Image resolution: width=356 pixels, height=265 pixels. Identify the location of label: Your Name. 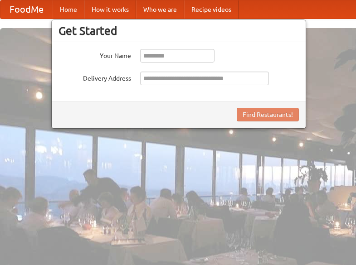
(95, 54).